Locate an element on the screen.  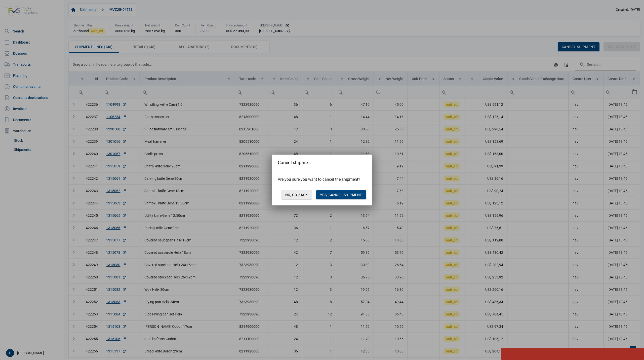
span: No, go back is located at coordinates (297, 195).